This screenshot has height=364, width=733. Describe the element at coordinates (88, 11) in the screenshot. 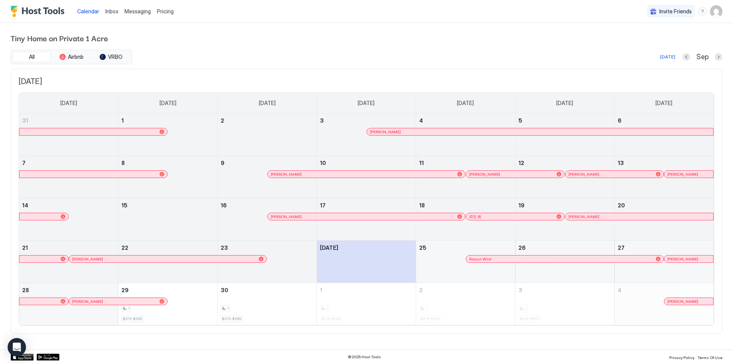

I see `a: Calendar` at that location.